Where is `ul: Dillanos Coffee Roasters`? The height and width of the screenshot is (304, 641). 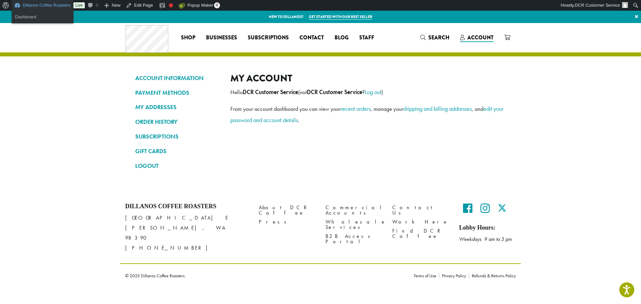
ul: Dillanos Coffee Roasters is located at coordinates (42, 17).